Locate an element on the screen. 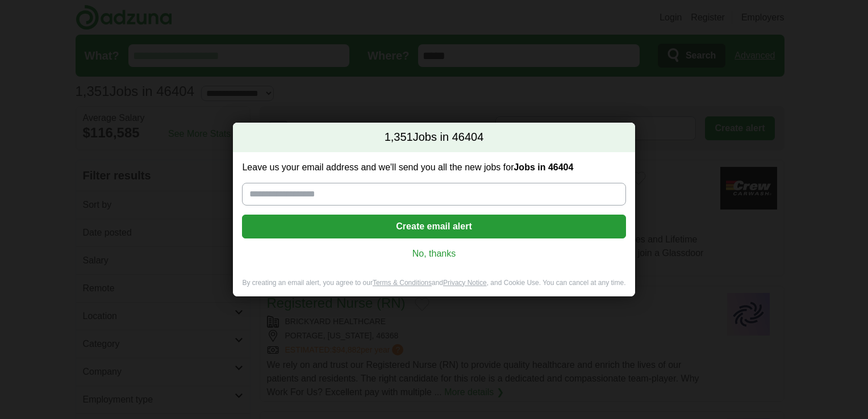 This screenshot has height=419, width=868. a: Terms & Conditions is located at coordinates (402, 283).